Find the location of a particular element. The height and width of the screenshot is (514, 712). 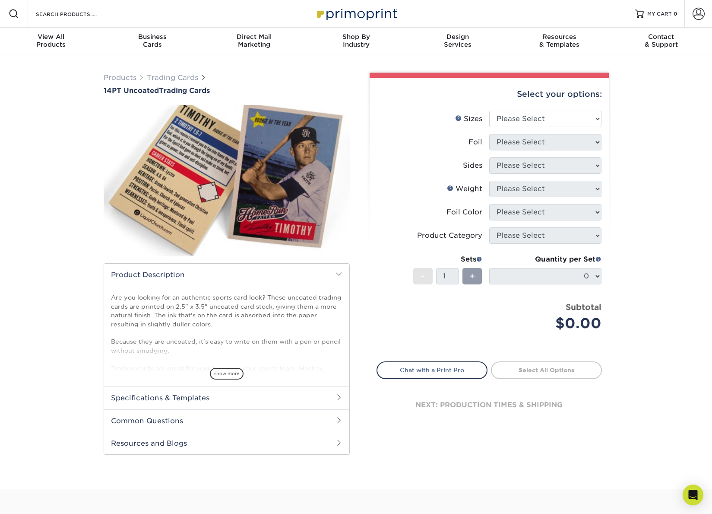

a: Direct MailMarketing is located at coordinates (254, 41).